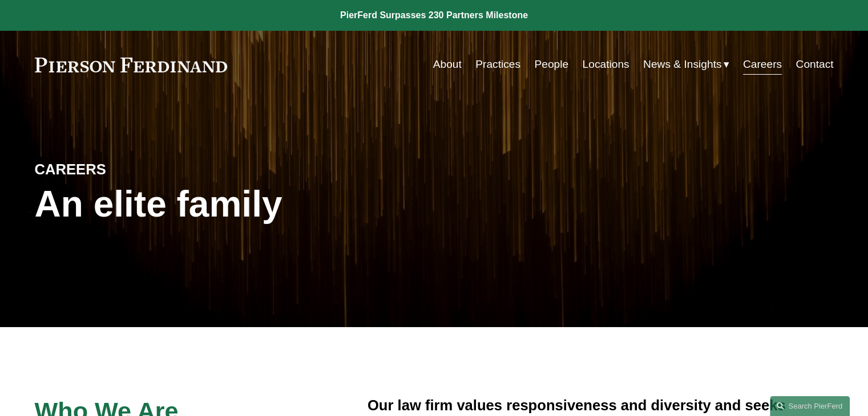  What do you see at coordinates (497, 65) in the screenshot?
I see `a: Practices` at bounding box center [497, 65].